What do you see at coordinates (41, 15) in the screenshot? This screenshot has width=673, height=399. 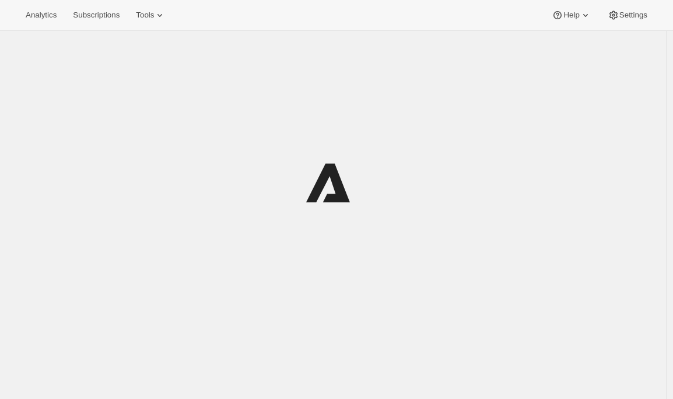 I see `button: Analytics` at bounding box center [41, 15].